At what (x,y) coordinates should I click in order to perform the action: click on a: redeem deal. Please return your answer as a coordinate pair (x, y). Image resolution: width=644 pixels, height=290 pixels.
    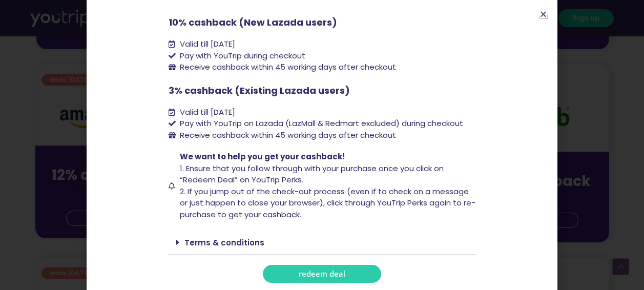
    Looking at the image, I should click on (322, 274).